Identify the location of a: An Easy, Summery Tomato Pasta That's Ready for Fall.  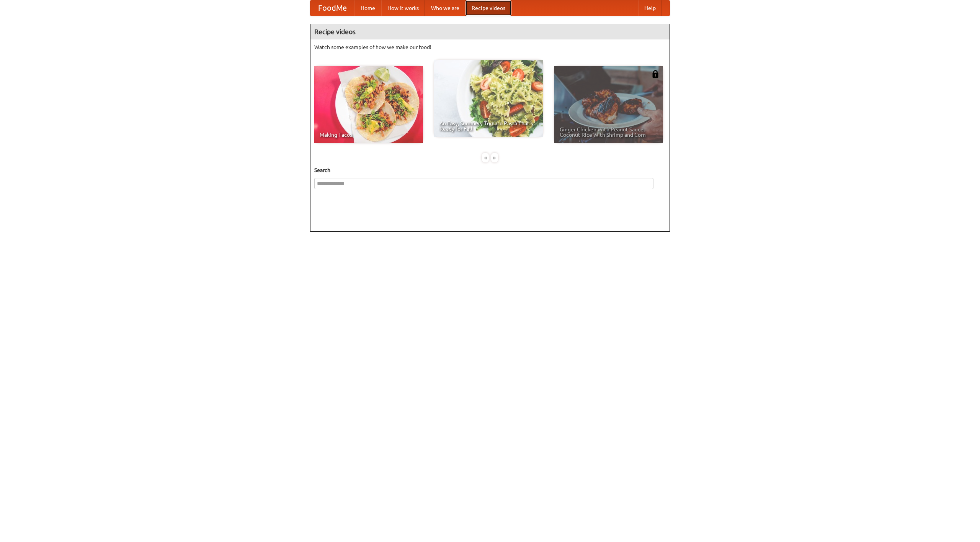
(488, 99).